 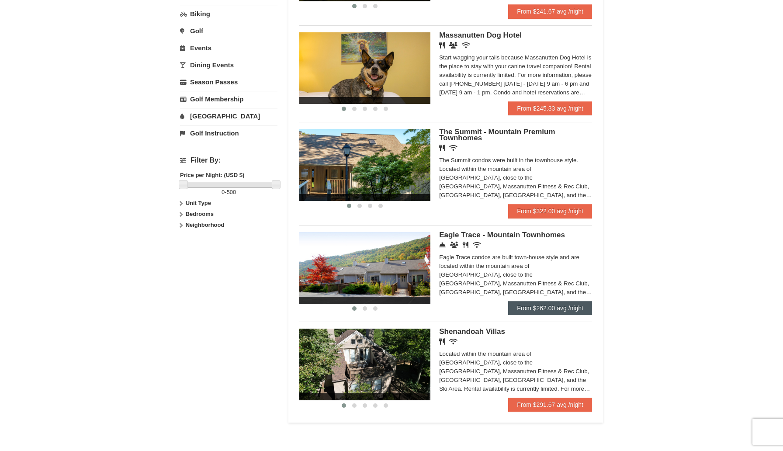 What do you see at coordinates (502, 235) in the screenshot?
I see `span: Eagle Trace - Mountain Townhomes` at bounding box center [502, 235].